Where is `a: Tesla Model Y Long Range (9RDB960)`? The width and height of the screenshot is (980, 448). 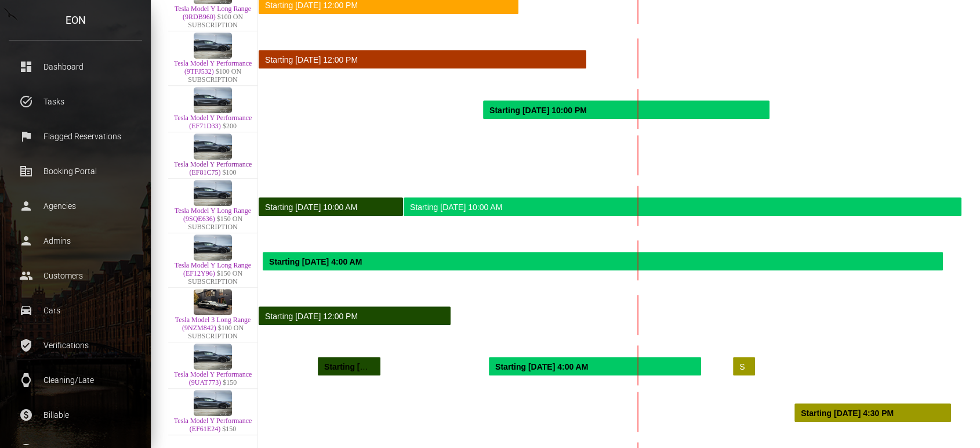
a: Tesla Model Y Long Range (9RDB960) is located at coordinates (213, 13).